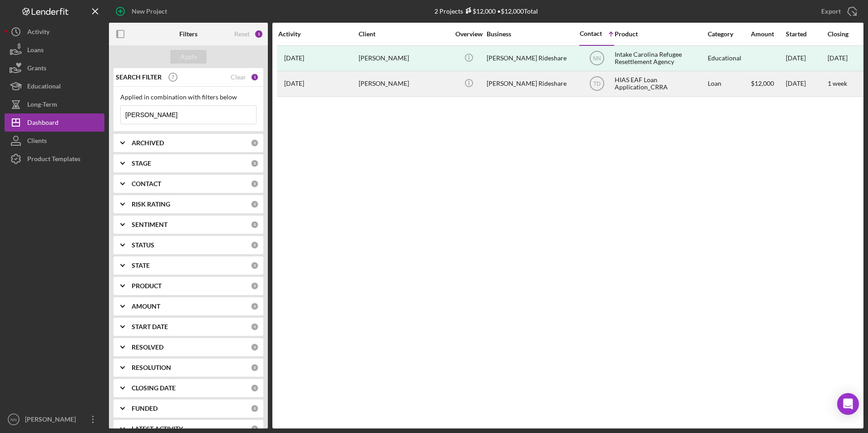 Image resolution: width=868 pixels, height=433 pixels. I want to click on b: PRODUCT, so click(146, 286).